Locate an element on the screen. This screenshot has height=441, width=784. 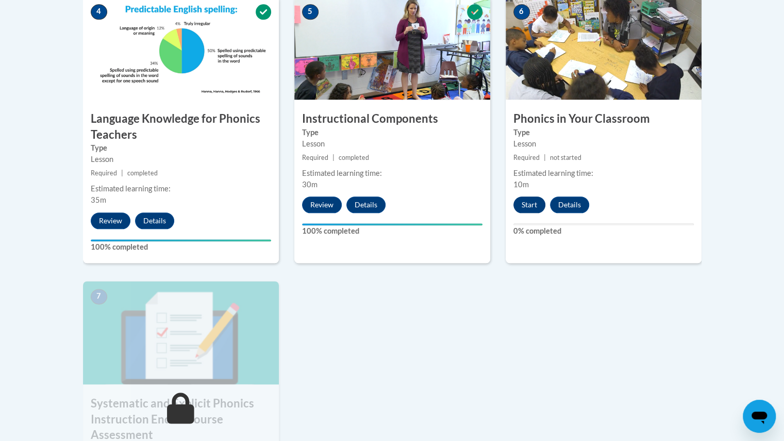
span: 5 is located at coordinates (310, 12).